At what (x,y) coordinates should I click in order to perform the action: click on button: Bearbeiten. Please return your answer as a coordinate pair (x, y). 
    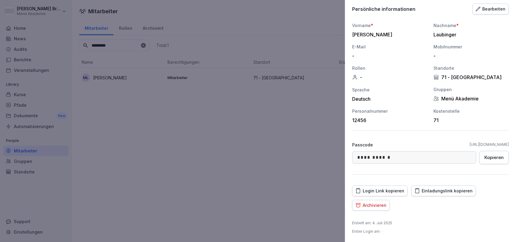
    Looking at the image, I should click on (490, 9).